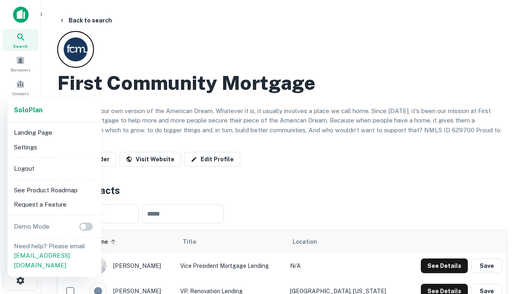 This screenshot has width=523, height=294. What do you see at coordinates (31, 227) in the screenshot?
I see `p: Demo Mode` at bounding box center [31, 227].